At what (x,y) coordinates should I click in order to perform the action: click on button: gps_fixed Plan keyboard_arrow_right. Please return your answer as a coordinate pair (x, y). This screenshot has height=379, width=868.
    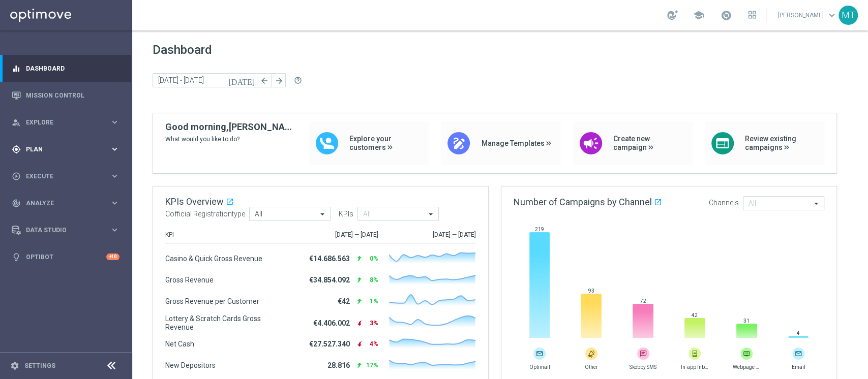
    Looking at the image, I should click on (66, 149).